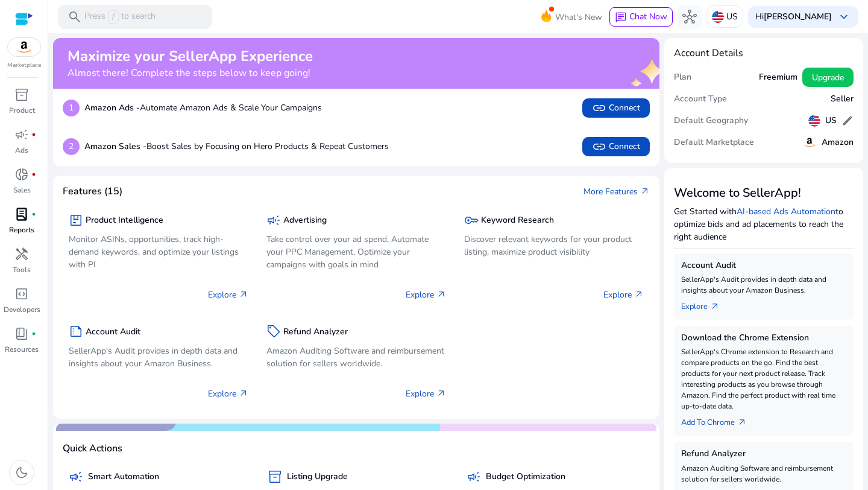 This screenshot has width=868, height=490. What do you see at coordinates (836, 142) in the screenshot?
I see `h5: Amazon` at bounding box center [836, 142].